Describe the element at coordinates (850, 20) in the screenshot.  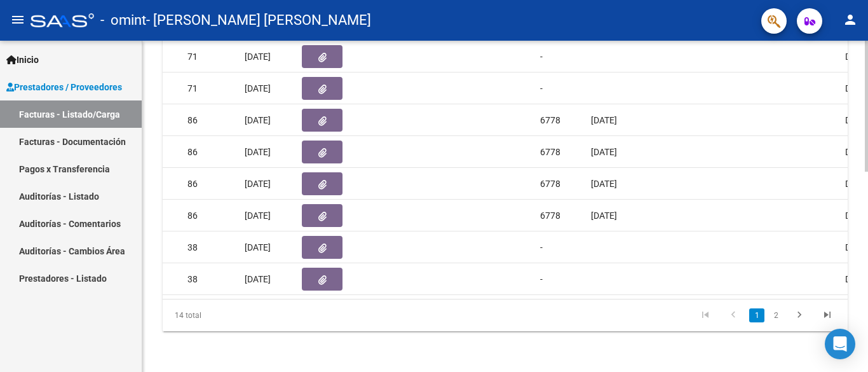
I see `mat-icon: person` at that location.